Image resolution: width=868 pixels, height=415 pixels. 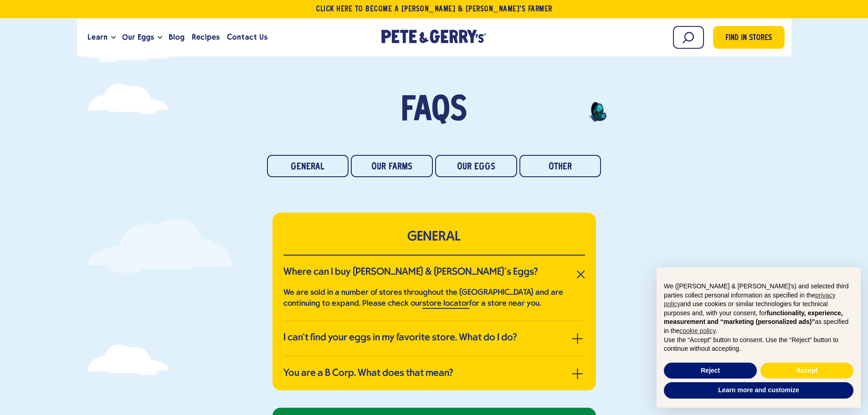 I want to click on a: Other, so click(x=561, y=166).